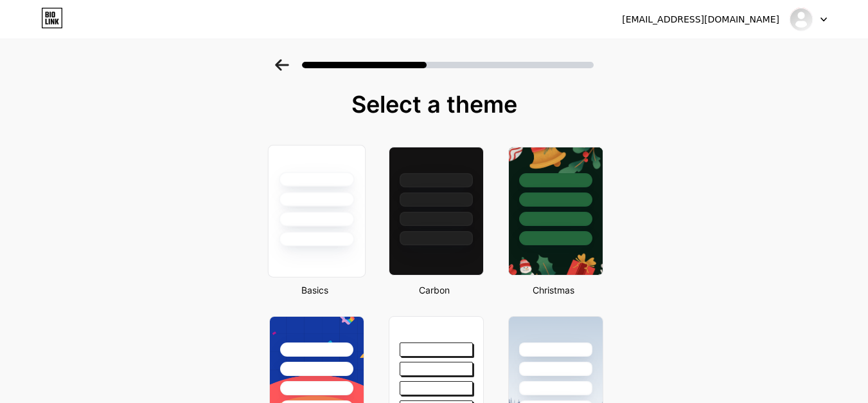 This screenshot has height=403, width=868. Describe the element at coordinates (802, 19) in the screenshot. I see `img: Rhude Store` at that location.